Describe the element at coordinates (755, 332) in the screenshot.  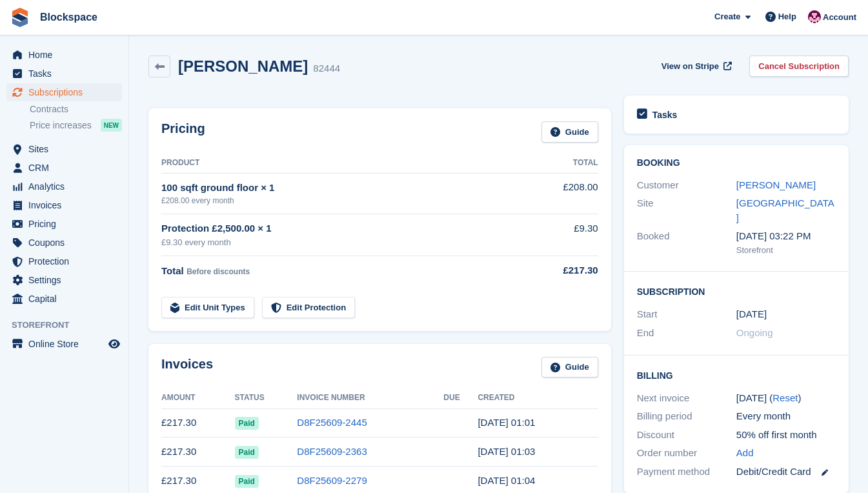
I see `span: Ongoing` at that location.